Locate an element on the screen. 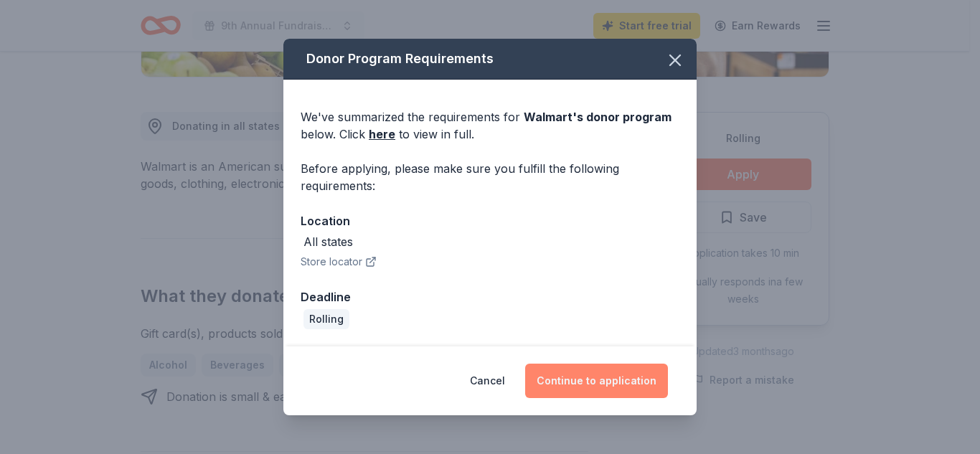 The width and height of the screenshot is (980, 454). div: Deadline is located at coordinates (490, 297).